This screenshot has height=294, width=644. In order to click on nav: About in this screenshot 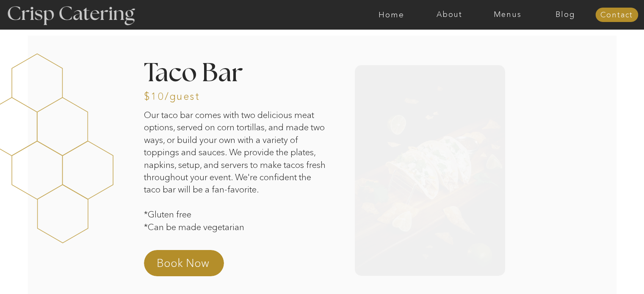, I will do `click(449, 15)`.